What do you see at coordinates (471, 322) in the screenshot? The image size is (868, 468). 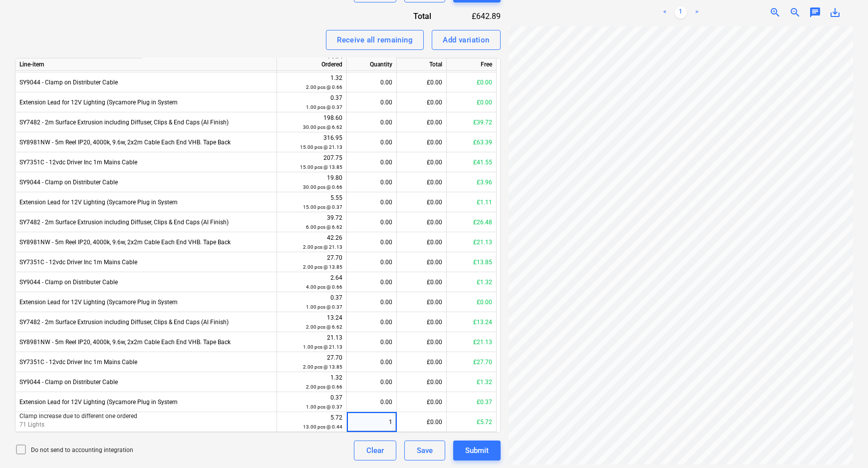 I see `div: £13.24` at bounding box center [471, 322].